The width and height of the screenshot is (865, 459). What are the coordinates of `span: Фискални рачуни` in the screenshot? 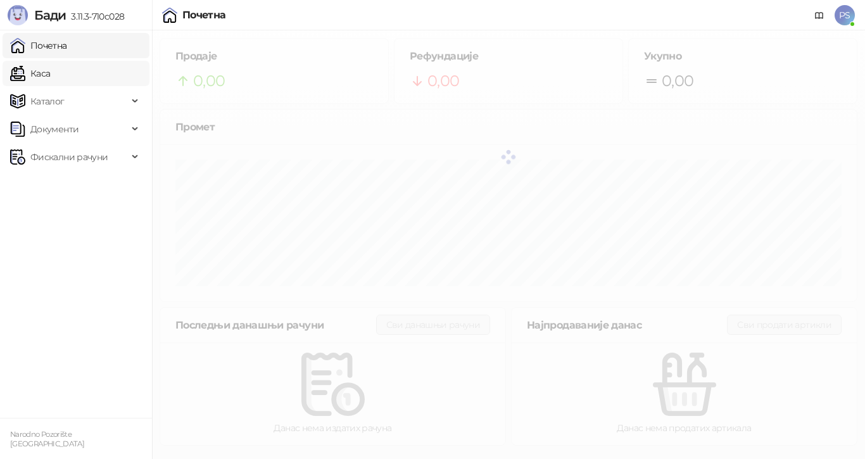 It's located at (69, 157).